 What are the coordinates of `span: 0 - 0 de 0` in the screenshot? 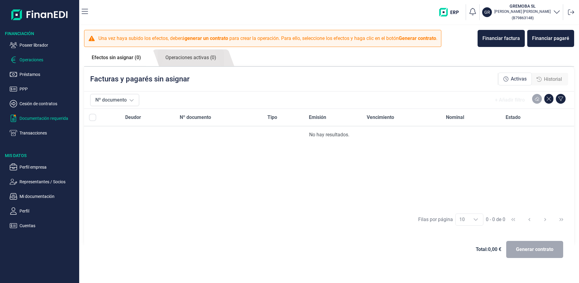 It's located at (495, 219).